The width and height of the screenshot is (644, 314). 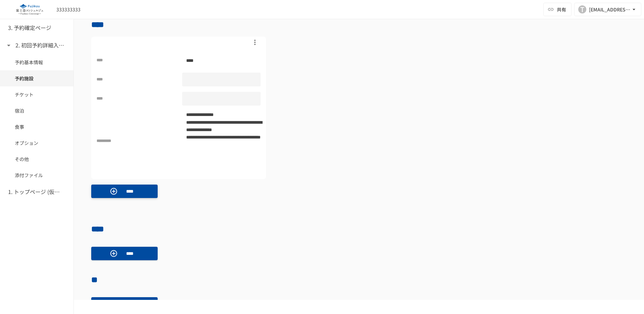 I want to click on span: 予約施設, so click(x=37, y=78).